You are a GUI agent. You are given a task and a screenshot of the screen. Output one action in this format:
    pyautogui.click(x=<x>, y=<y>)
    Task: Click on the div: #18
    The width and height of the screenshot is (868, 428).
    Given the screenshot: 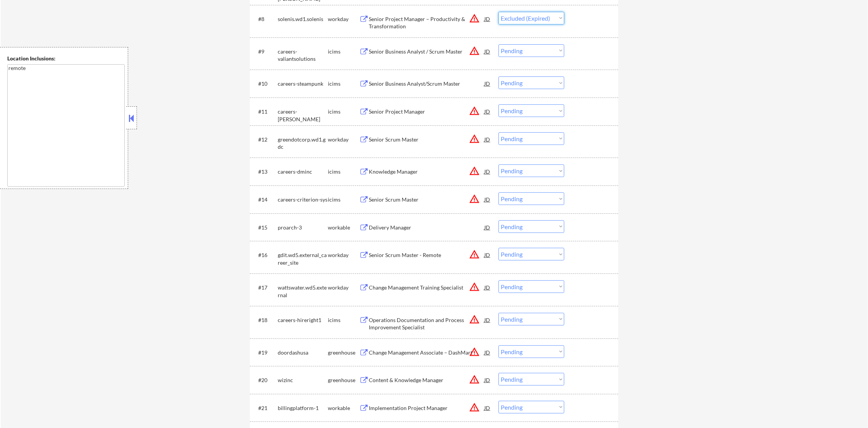 What is the action you would take?
    pyautogui.click(x=265, y=320)
    